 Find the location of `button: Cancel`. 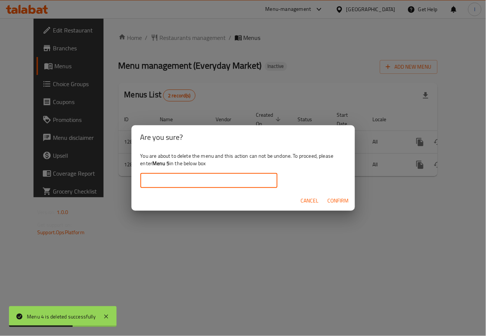

button: Cancel is located at coordinates (310, 200).